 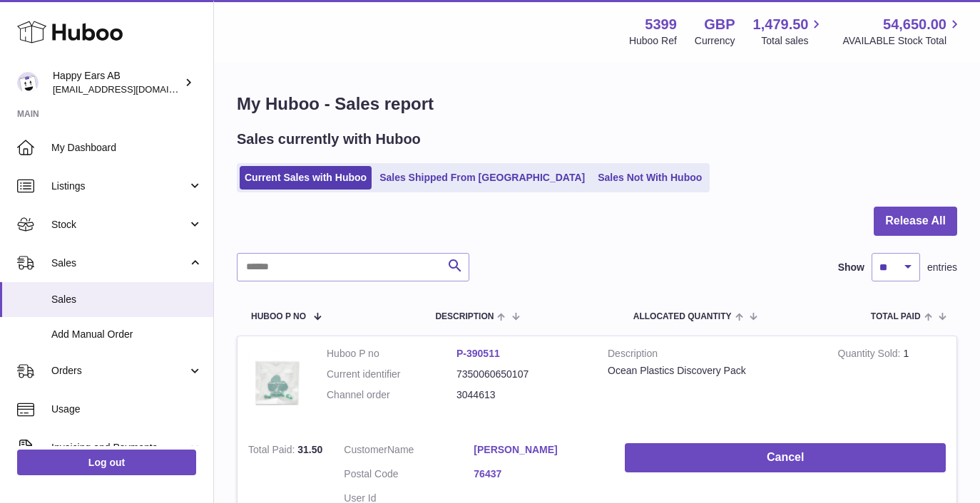 What do you see at coordinates (538, 474) in the screenshot?
I see `a: 76437` at bounding box center [538, 474].